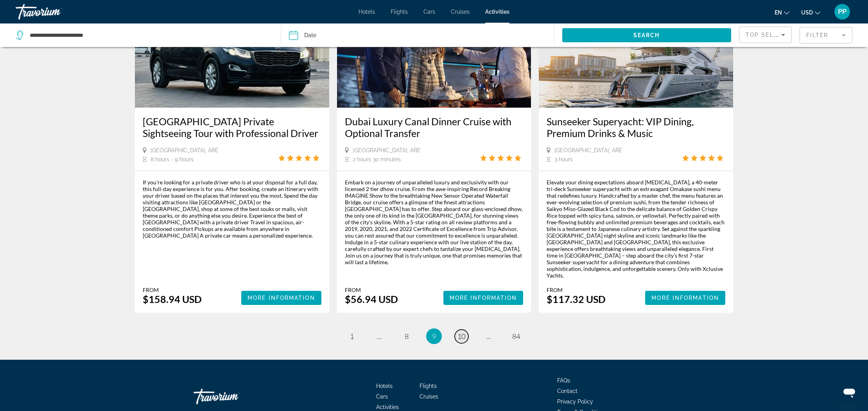 The height and width of the screenshot is (411, 868). I want to click on span: PP, so click(842, 12).